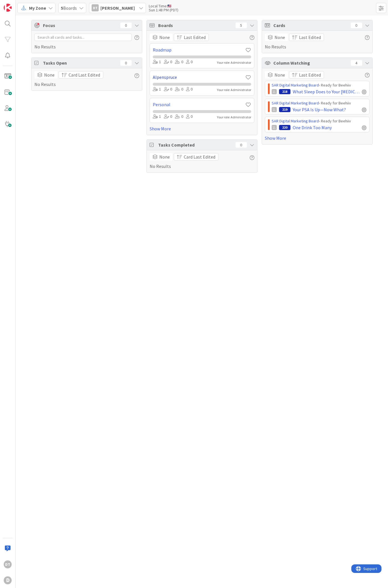 This screenshot has height=588, width=388. What do you see at coordinates (312, 128) in the screenshot?
I see `span: One Drink Too Many` at bounding box center [312, 128].